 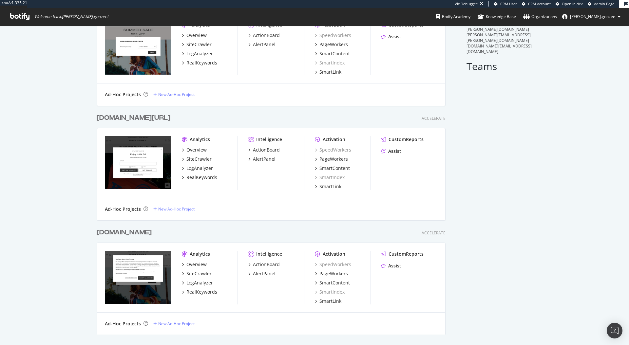 What do you see at coordinates (604, 4) in the screenshot?
I see `span: Admin Page` at bounding box center [604, 4].